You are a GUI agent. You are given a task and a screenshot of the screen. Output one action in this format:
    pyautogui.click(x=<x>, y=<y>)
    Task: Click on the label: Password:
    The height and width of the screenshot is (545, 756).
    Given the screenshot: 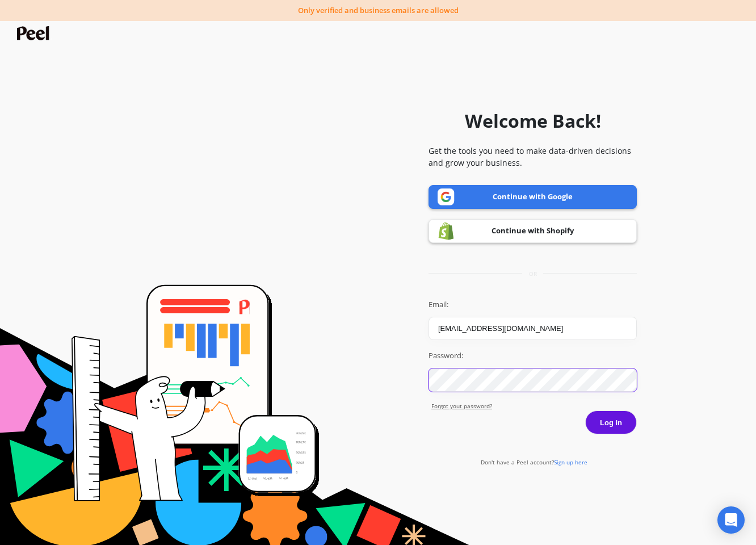 What is the action you would take?
    pyautogui.click(x=532, y=356)
    